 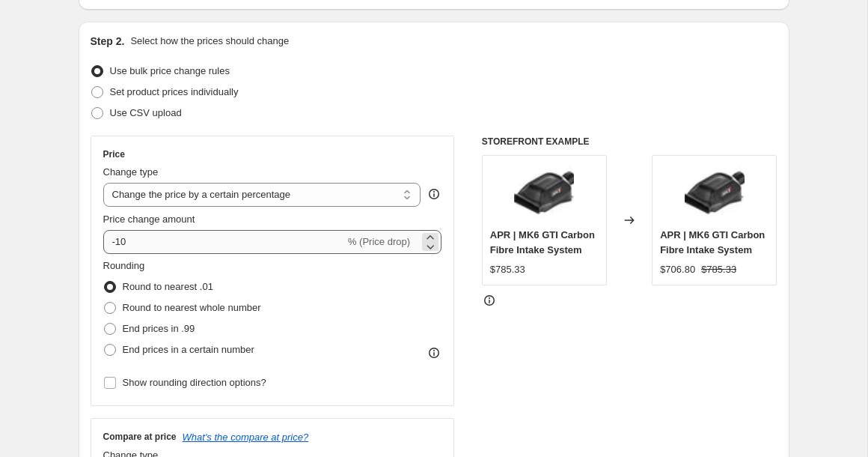 What do you see at coordinates (191, 307) in the screenshot?
I see `span: Round to nearest whole number` at bounding box center [191, 307].